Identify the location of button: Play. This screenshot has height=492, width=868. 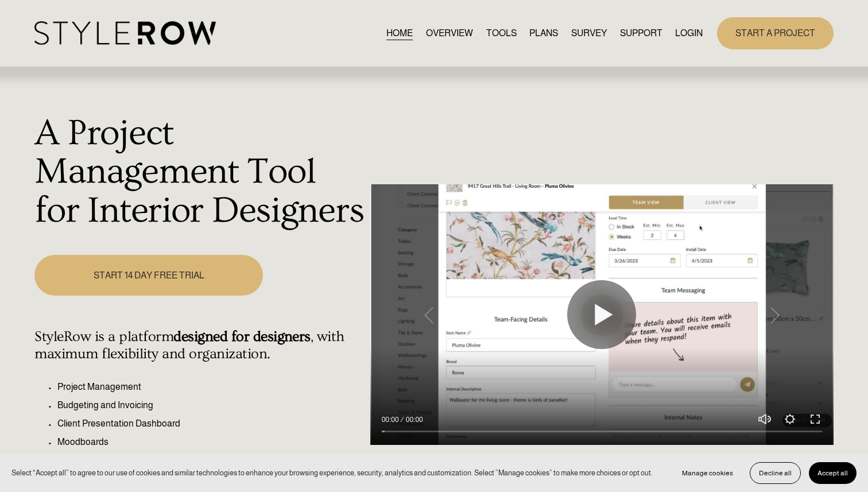
(602, 314).